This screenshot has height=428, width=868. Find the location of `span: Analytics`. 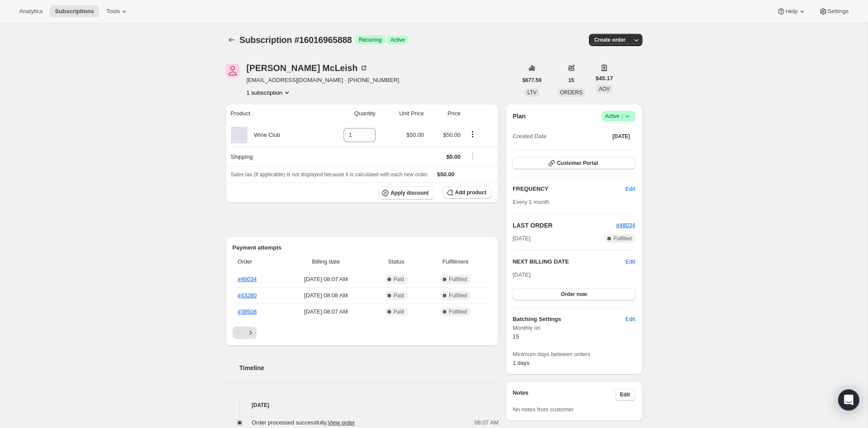

span: Analytics is located at coordinates (31, 11).